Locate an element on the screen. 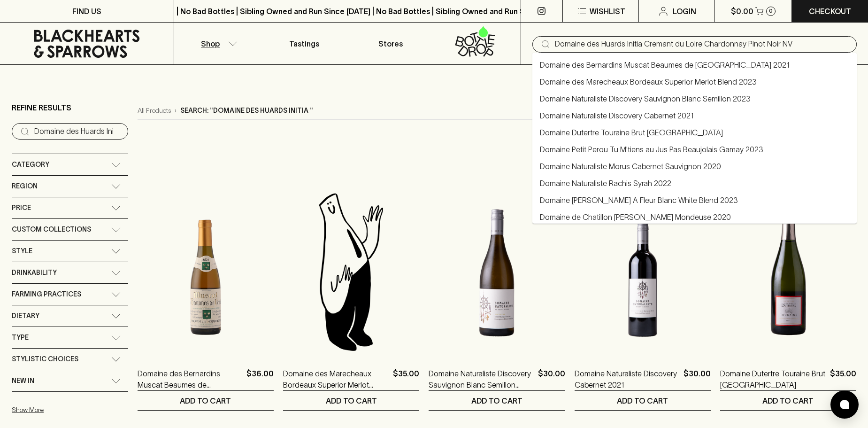 Image resolution: width=868 pixels, height=428 pixels. p: Tastings is located at coordinates (304, 44).